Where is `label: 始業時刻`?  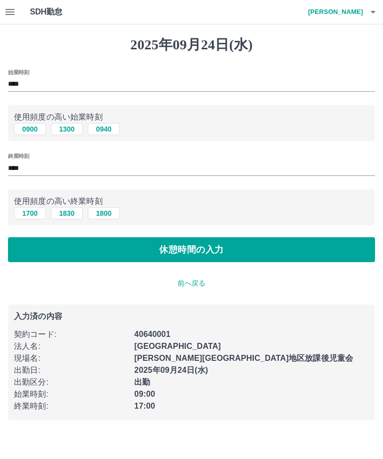
label: 始業時刻 is located at coordinates (18, 72).